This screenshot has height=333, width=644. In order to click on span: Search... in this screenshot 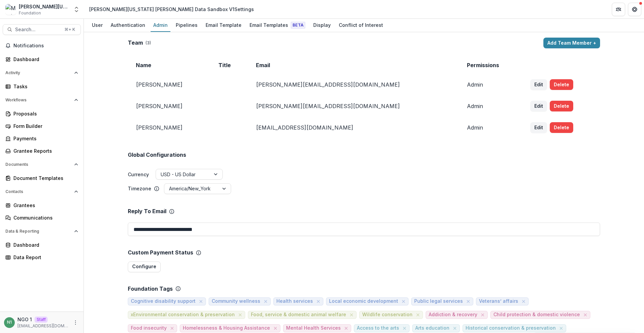, I will do `click(37, 30)`.